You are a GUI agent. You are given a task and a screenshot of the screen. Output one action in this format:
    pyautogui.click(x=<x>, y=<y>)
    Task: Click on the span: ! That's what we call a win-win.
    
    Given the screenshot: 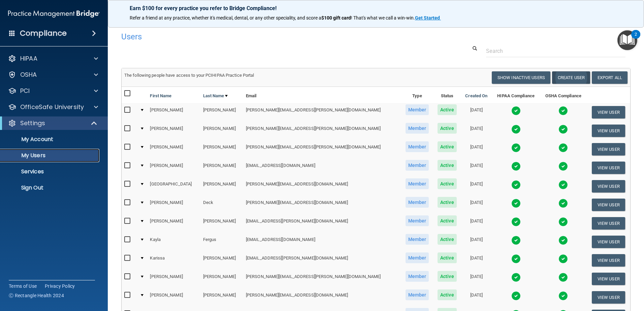 What is the action you would take?
    pyautogui.click(x=383, y=18)
    